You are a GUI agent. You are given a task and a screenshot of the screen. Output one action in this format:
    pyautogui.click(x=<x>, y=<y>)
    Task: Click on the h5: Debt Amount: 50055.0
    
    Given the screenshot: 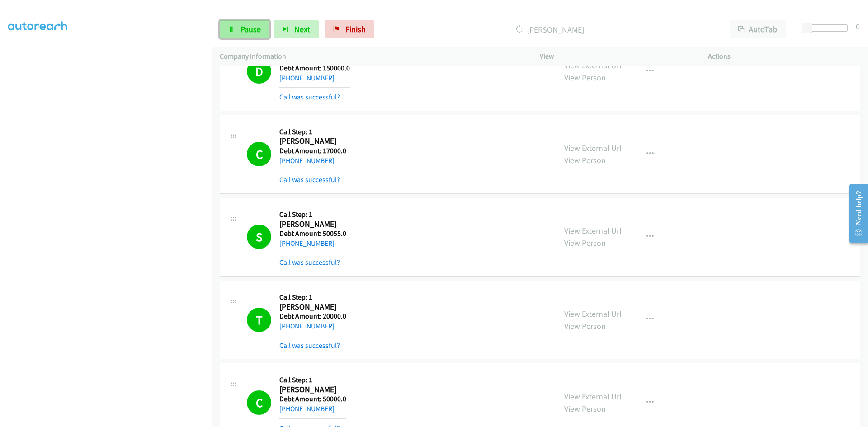 What is the action you would take?
    pyautogui.click(x=313, y=234)
    